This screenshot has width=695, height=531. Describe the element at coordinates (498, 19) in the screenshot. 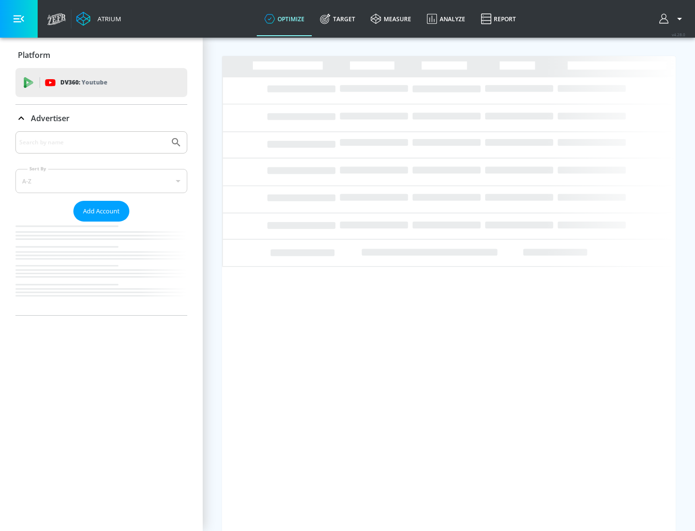

I see `a: Report` at that location.